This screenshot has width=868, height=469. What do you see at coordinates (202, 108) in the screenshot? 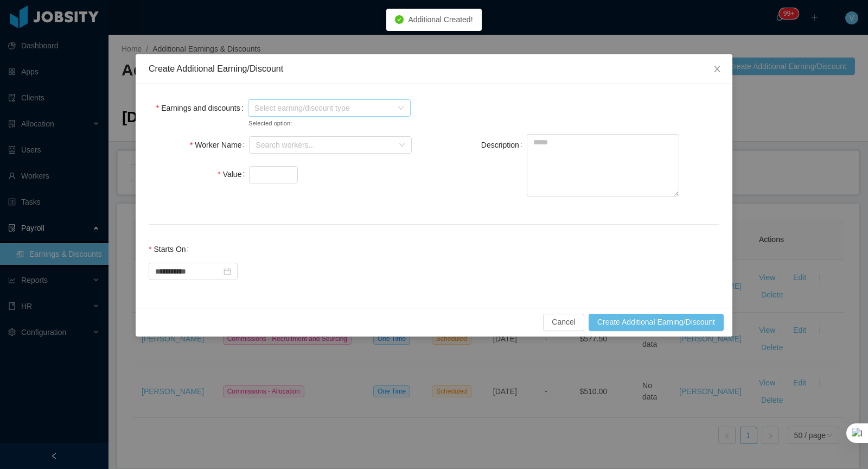
I see `label: Earnings and discounts` at bounding box center [202, 108].